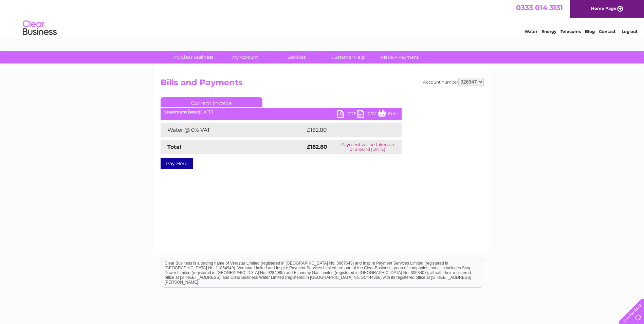  Describe the element at coordinates (40, 28) in the screenshot. I see `img: logo.png` at that location.